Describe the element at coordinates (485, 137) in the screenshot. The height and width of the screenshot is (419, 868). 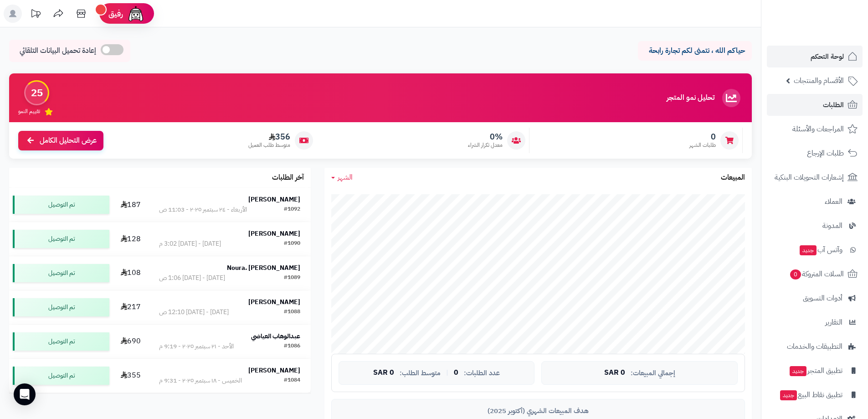
I see `span: 0%` at that location.